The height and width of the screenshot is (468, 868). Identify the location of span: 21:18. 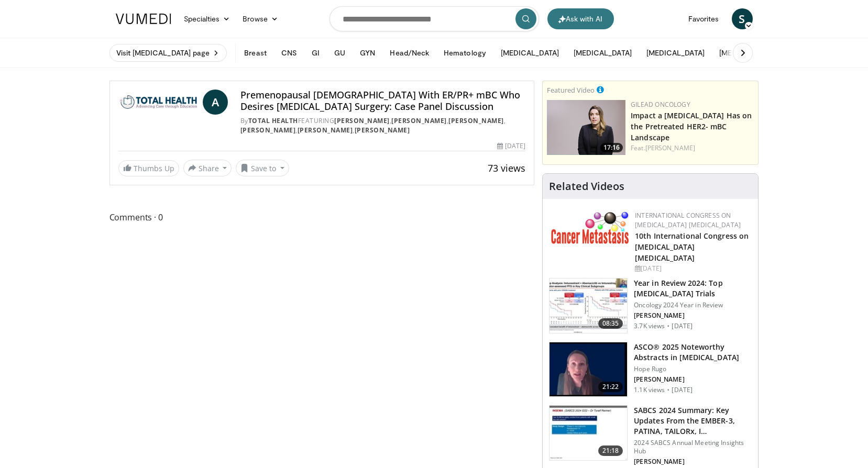
(611, 451).